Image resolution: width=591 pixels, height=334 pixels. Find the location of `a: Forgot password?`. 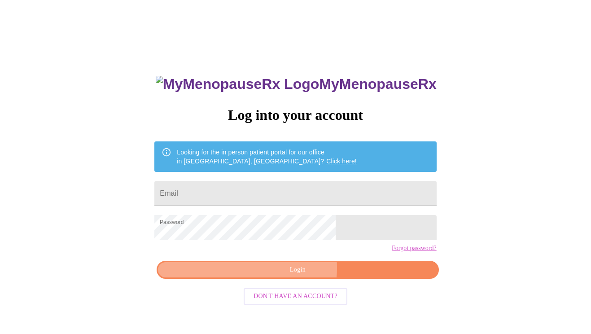

a: Forgot password? is located at coordinates (414, 248).